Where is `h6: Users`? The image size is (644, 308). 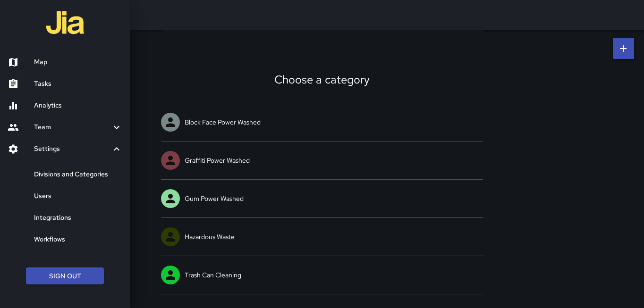 h6: Users is located at coordinates (78, 196).